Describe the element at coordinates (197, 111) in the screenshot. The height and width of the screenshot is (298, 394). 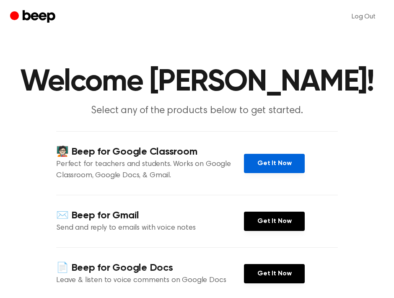
I see `p: Select any of the products below to get started.` at that location.